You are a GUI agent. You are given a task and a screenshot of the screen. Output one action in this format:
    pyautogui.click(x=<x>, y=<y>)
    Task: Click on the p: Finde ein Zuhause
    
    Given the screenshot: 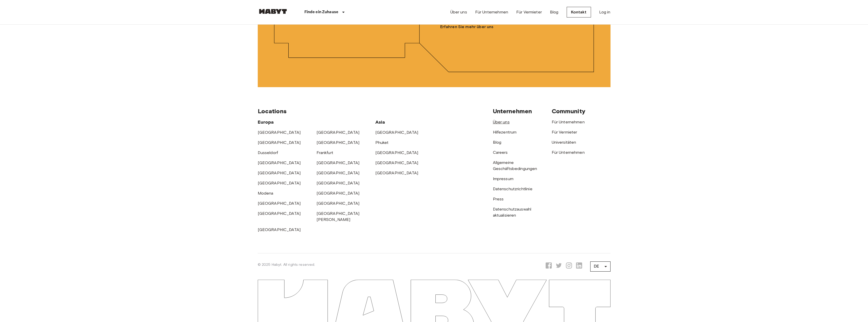 What is the action you would take?
    pyautogui.click(x=321, y=12)
    